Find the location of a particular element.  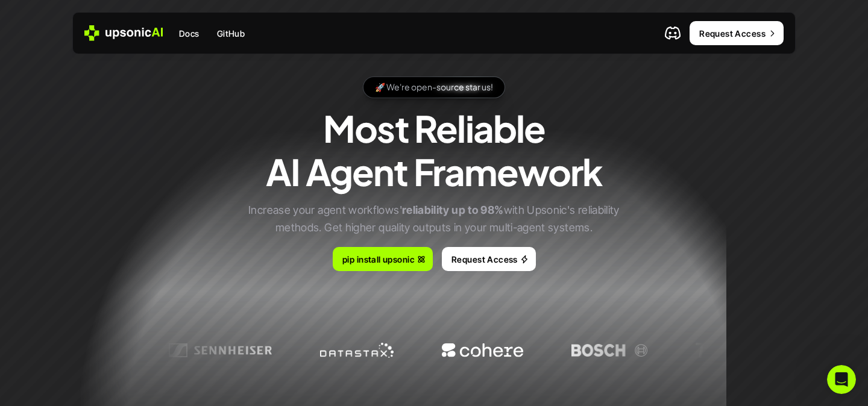

a: Docs is located at coordinates (189, 33).